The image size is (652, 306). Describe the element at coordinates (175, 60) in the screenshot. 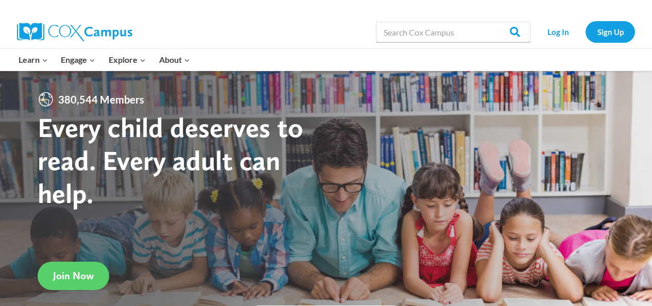

I see `span: About` at that location.